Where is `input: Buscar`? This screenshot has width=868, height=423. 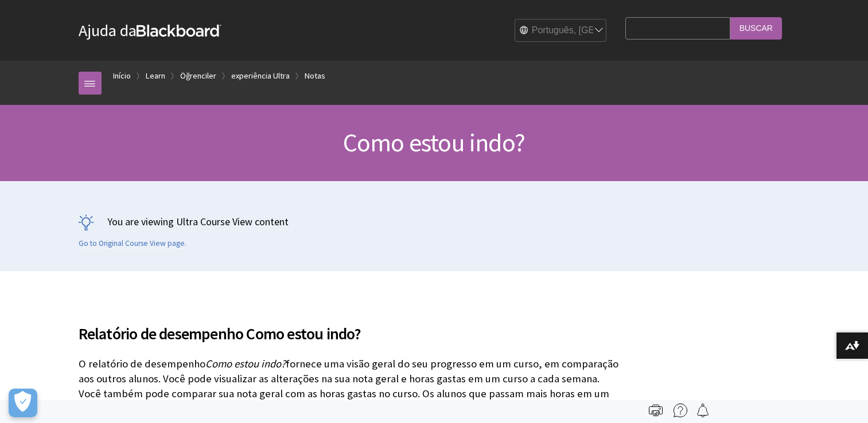
input: Buscar is located at coordinates (756, 28).